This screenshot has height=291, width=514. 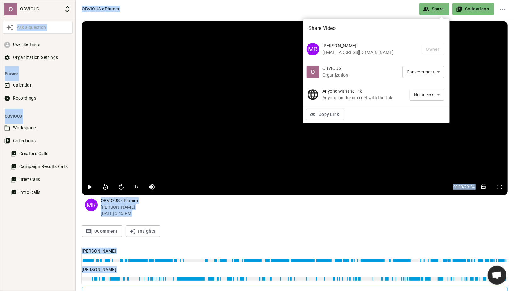 What do you see at coordinates (358, 98) in the screenshot?
I see `p: Anyone on the internet with the link` at bounding box center [358, 98].